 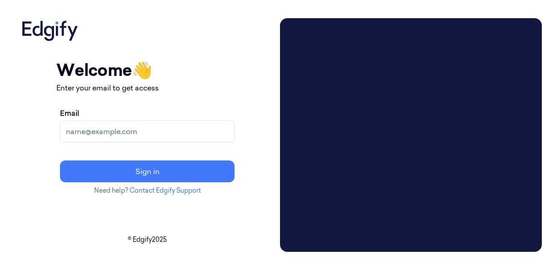 I want to click on p: Enter your email to get access, so click(x=147, y=88).